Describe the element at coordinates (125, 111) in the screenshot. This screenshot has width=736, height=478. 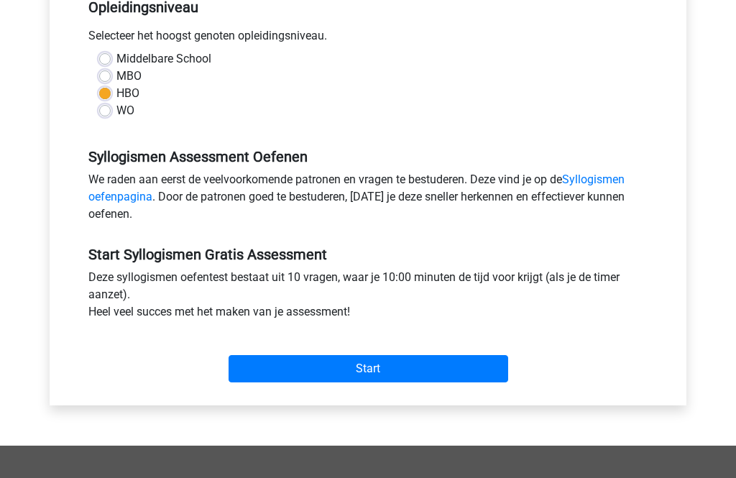
I see `label: WO` at that location.